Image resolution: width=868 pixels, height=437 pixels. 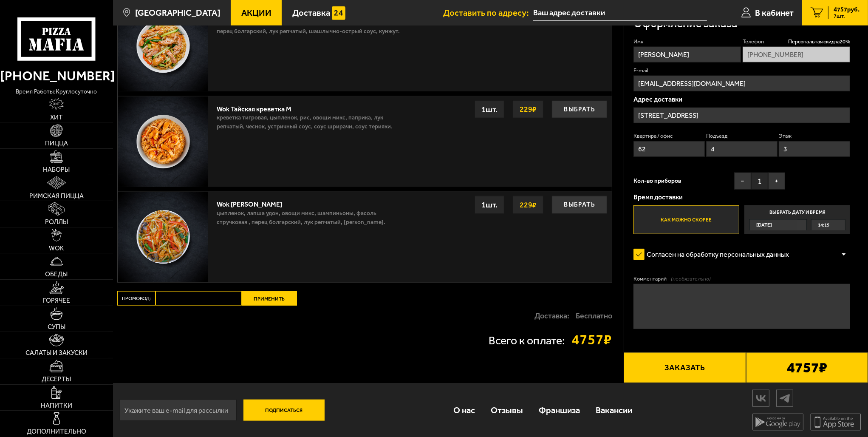 I want to click on p: цыпленок, лапша удон, овощи микс, шампиньоны, фасоль стручковая , перец болгарский, лук репчатый,..., so click(x=306, y=220).